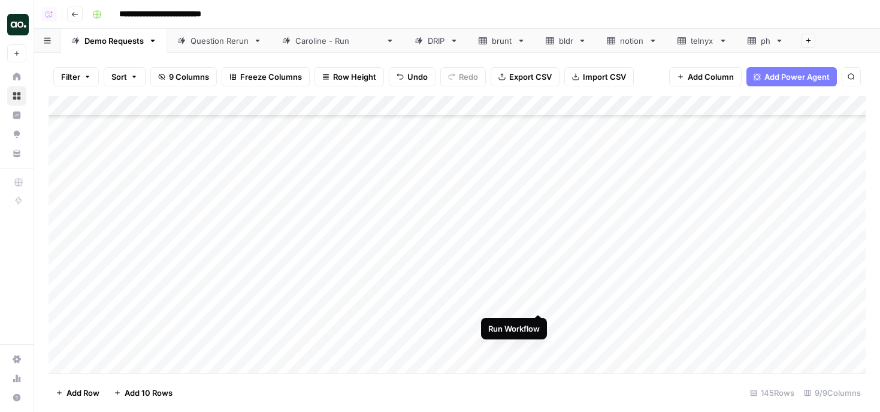 The height and width of the screenshot is (412, 880). I want to click on a: bldr, so click(566, 41).